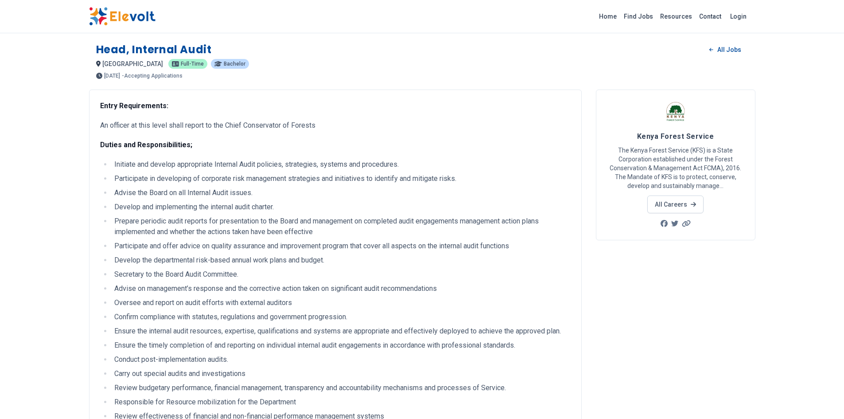  I want to click on li: Advise the Board on all Internal Audit issues., so click(341, 193).